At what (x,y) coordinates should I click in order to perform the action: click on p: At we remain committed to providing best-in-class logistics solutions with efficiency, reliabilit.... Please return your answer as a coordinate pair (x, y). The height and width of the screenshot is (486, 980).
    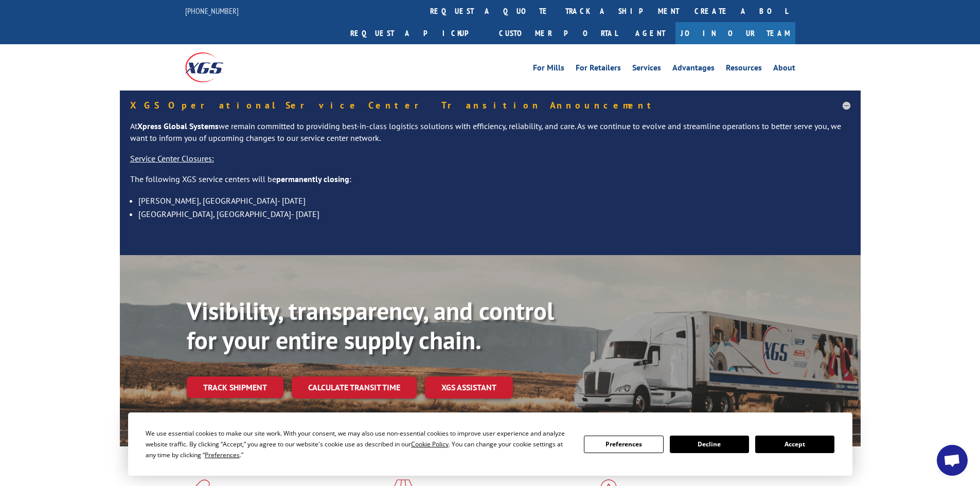
    Looking at the image, I should click on (490, 137).